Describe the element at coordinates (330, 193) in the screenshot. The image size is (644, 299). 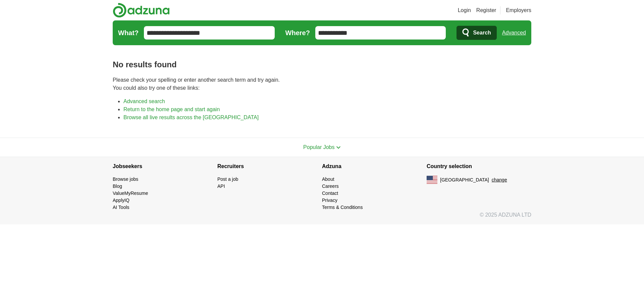
I see `a: Contact` at that location.